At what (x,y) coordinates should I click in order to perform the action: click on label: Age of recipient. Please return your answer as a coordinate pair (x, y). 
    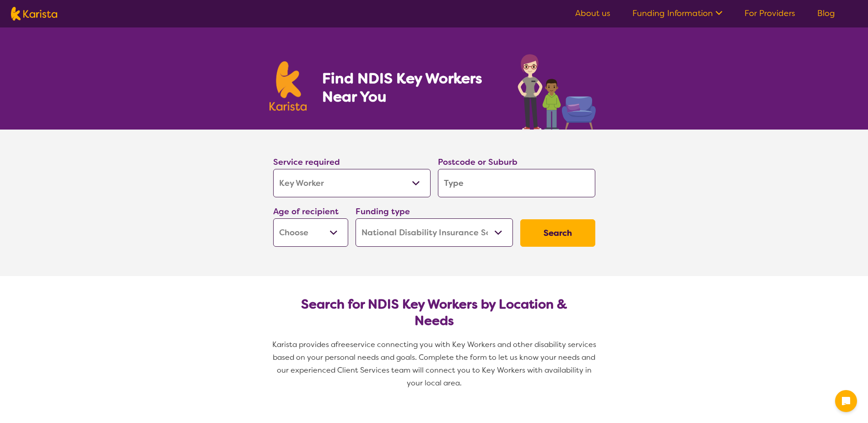
    Looking at the image, I should click on (306, 212).